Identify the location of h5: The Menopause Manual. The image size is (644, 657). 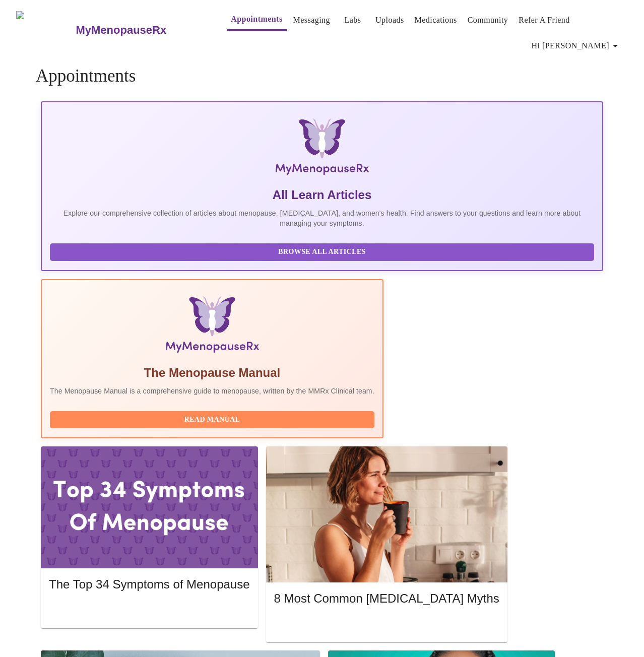
(212, 373).